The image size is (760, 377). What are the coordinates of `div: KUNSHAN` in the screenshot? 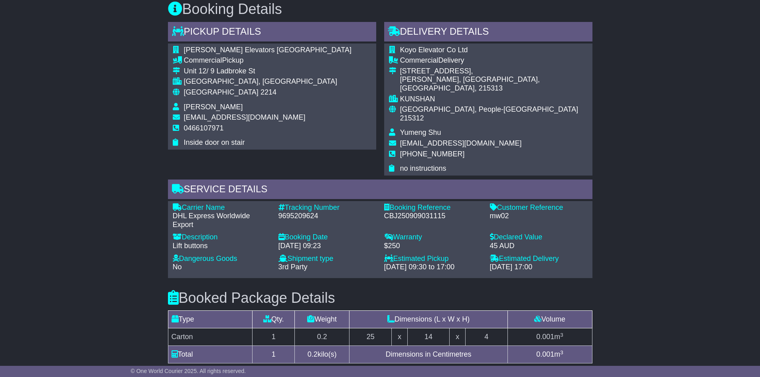 It's located at (494, 99).